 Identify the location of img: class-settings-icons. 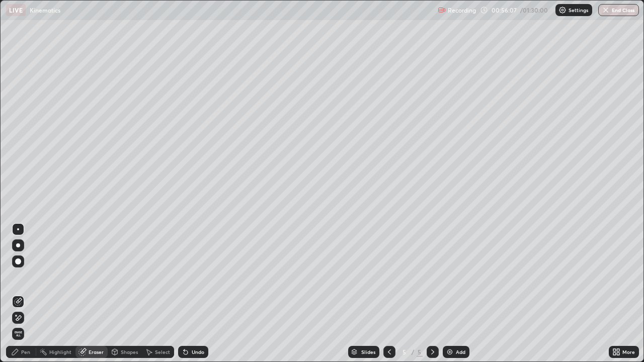
(562, 10).